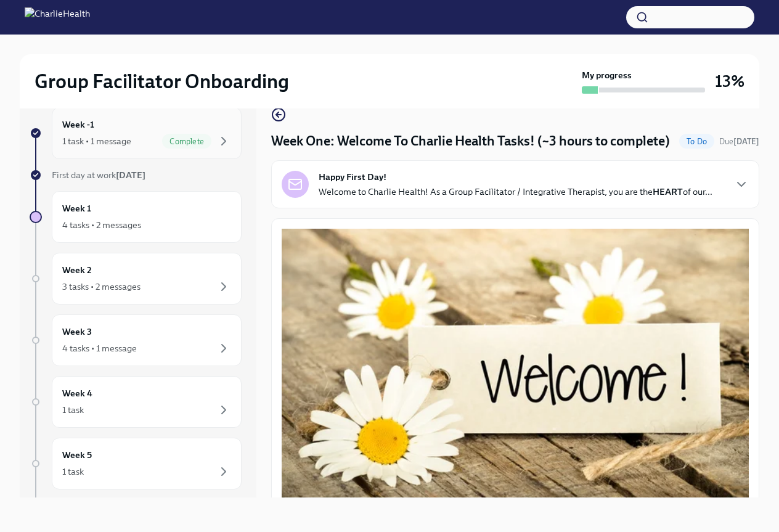 The height and width of the screenshot is (532, 779). Describe the element at coordinates (76, 208) in the screenshot. I see `h6: Week 1` at that location.